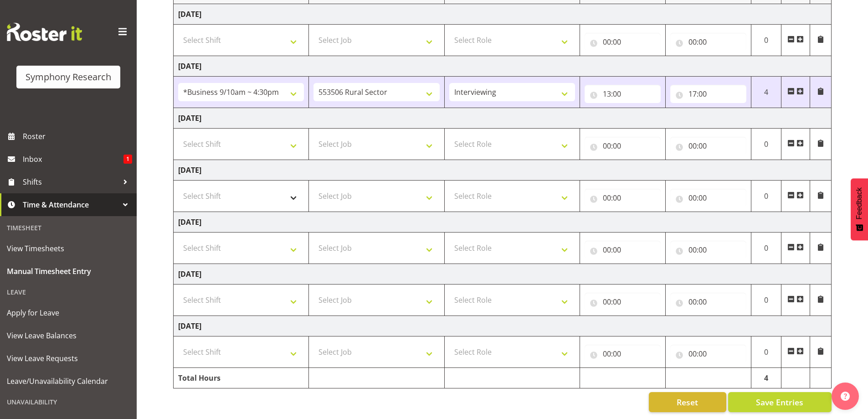  What do you see at coordinates (688, 402) in the screenshot?
I see `button: Reset` at bounding box center [688, 402].